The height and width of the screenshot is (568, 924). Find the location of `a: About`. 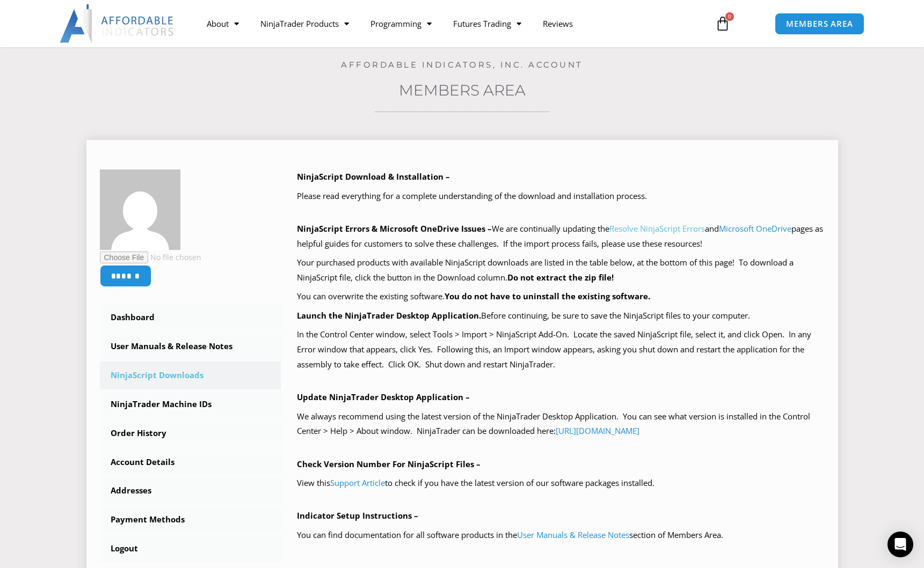

a: About is located at coordinates (223, 24).